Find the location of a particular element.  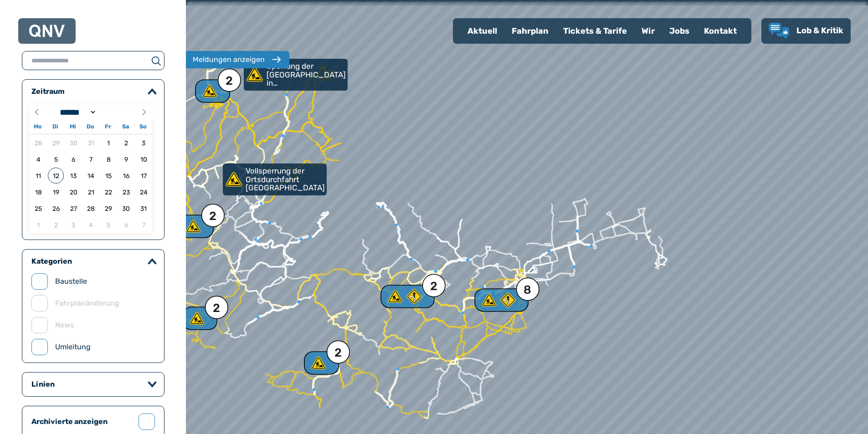

span: 03.09.2025 is located at coordinates (73, 224).